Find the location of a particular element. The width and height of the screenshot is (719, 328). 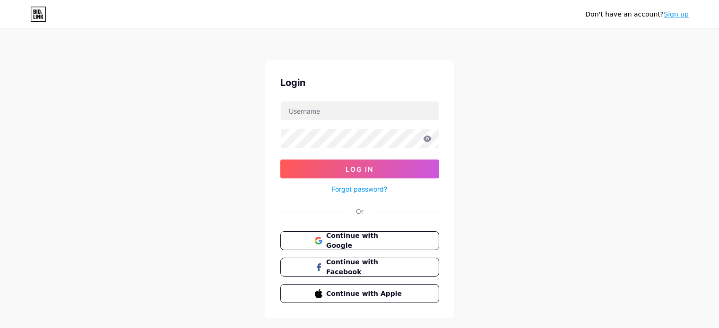

a: Continue with Facebook is located at coordinates (360, 267).